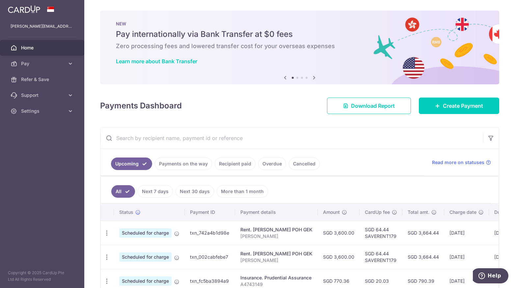  What do you see at coordinates (43, 79) in the screenshot?
I see `span: Refer & Save` at bounding box center [43, 79].